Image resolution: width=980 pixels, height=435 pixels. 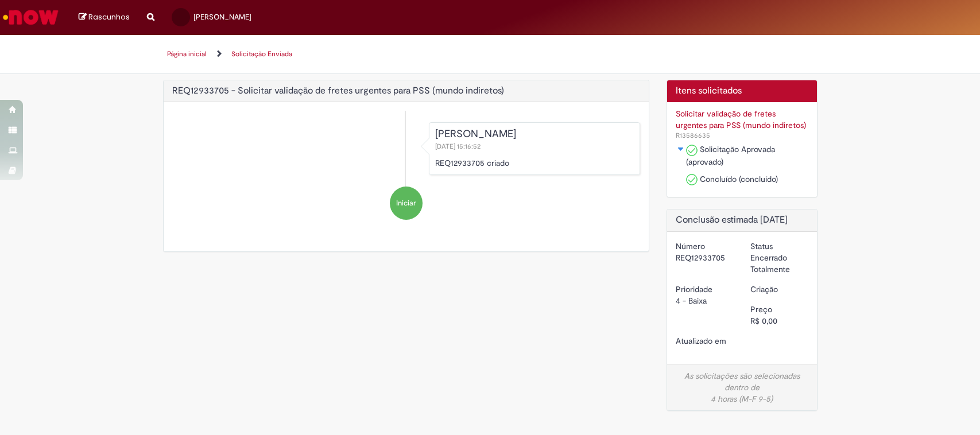 I want to click on label: Prioridade, so click(x=694, y=289).